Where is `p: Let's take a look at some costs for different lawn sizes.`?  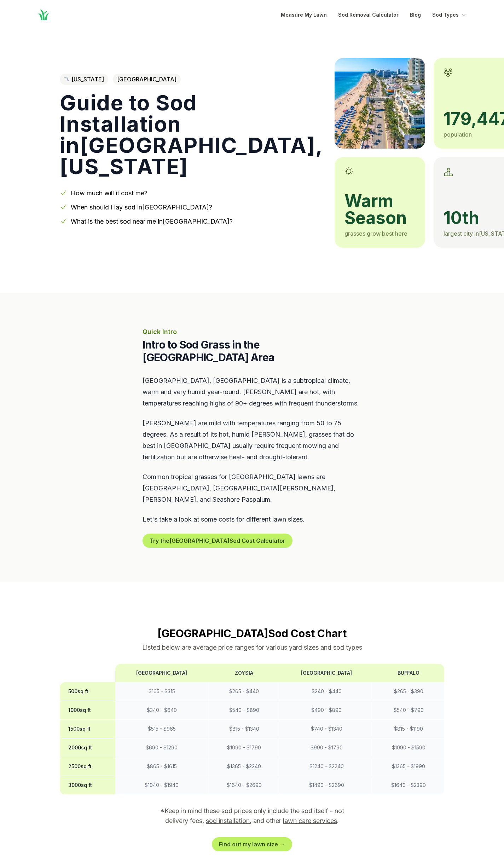
p: Let's take a look at some costs for different lawn sizes. is located at coordinates (252, 520).